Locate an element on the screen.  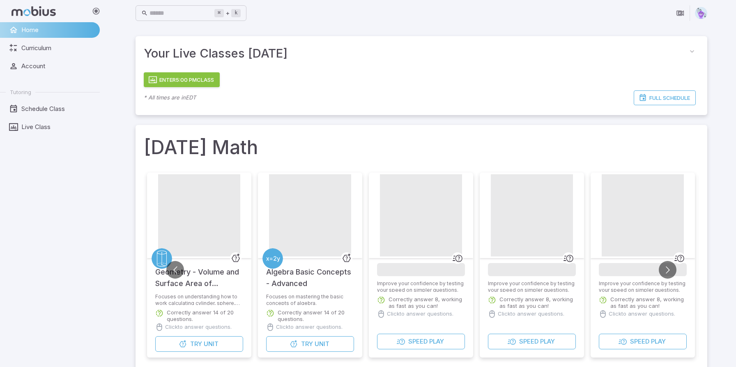
span: Live Class is located at coordinates (58, 127).